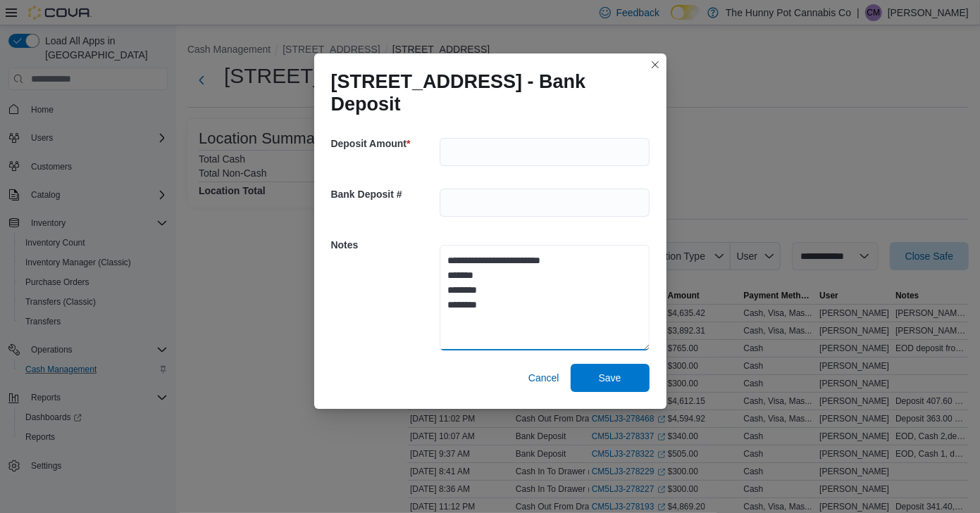  What do you see at coordinates (543, 378) in the screenshot?
I see `button: Cancel` at bounding box center [543, 378].